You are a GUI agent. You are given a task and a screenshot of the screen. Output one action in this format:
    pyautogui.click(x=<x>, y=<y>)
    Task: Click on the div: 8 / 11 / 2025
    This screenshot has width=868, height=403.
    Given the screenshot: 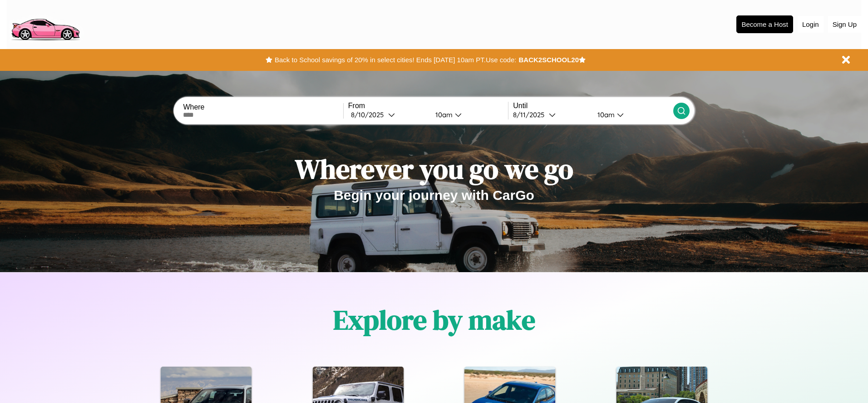 What is the action you would take?
    pyautogui.click(x=531, y=115)
    